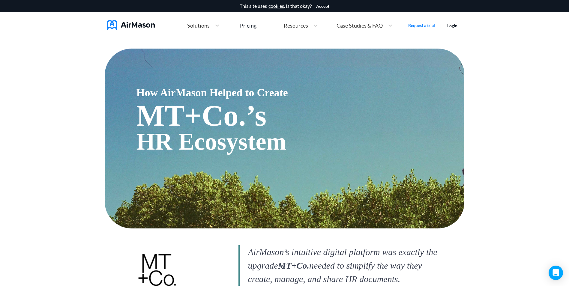 The height and width of the screenshot is (286, 569). Describe the element at coordinates (248, 26) in the screenshot. I see `a: Pricing` at that location.